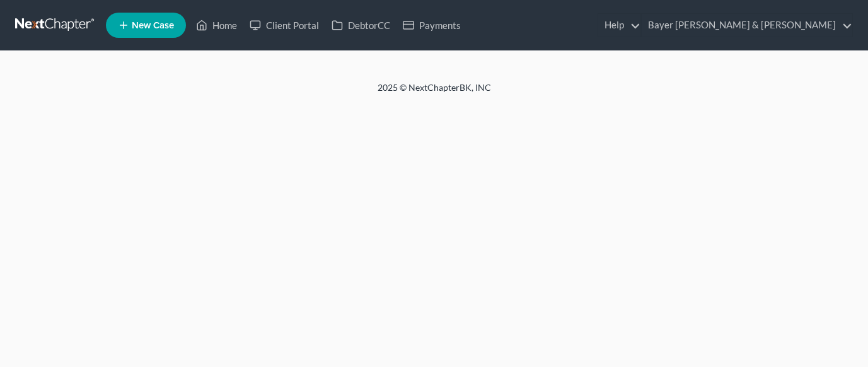  I want to click on new-legal-case-button: New Case, so click(146, 25).